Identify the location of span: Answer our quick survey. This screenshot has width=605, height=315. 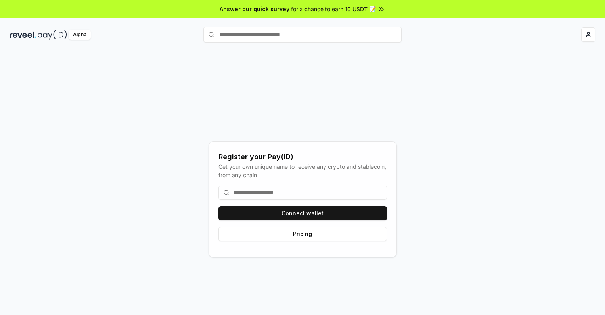
(255, 9).